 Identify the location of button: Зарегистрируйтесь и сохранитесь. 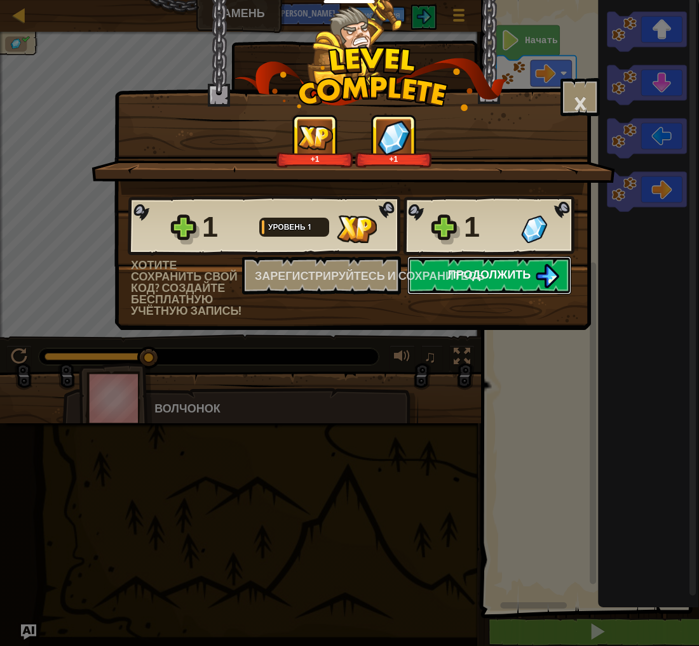
(321, 276).